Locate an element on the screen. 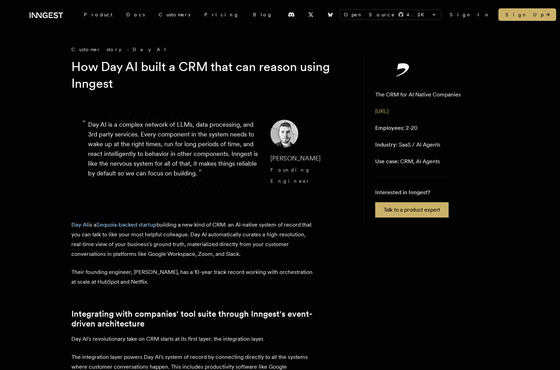 The width and height of the screenshot is (560, 370). div: Customer story - Day AI is located at coordinates (211, 49).